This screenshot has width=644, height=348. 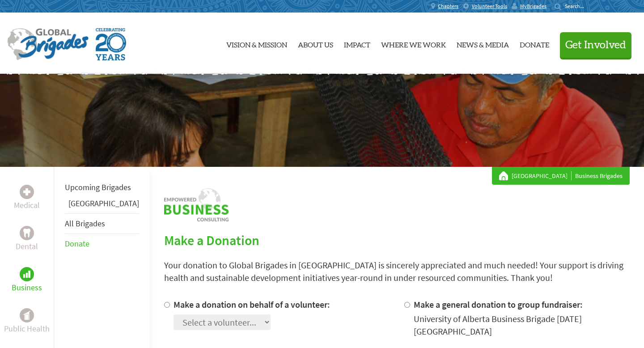 I want to click on li: Upcoming Brigades, so click(x=102, y=187).